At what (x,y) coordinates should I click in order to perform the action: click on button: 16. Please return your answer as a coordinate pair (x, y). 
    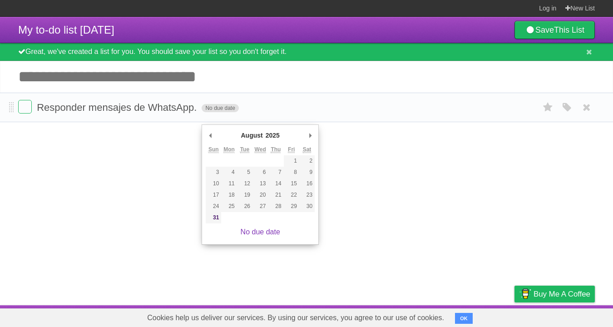
    Looking at the image, I should click on (307, 183).